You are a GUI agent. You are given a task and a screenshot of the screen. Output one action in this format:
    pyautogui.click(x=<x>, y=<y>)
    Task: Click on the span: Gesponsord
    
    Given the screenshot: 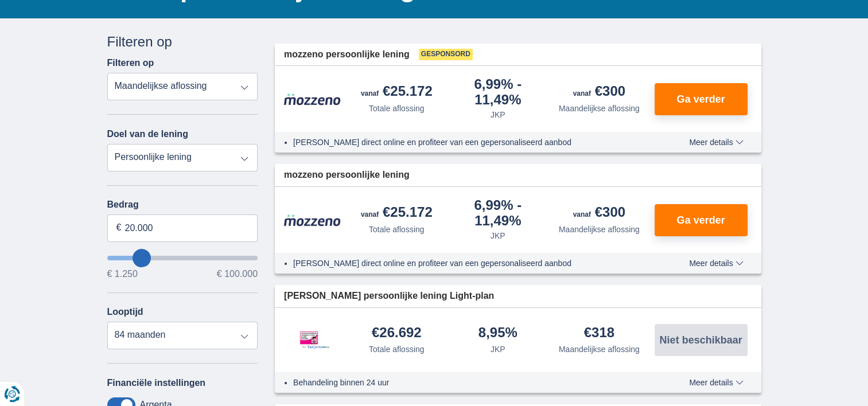 What is the action you would take?
    pyautogui.click(x=446, y=54)
    